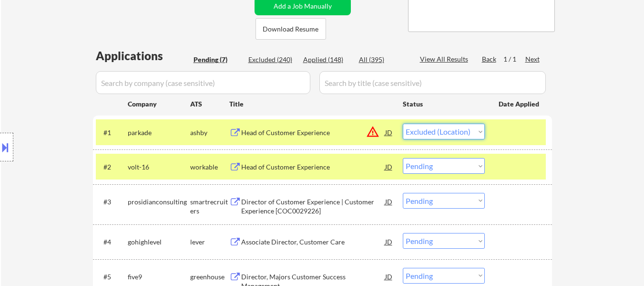  Describe the element at coordinates (432, 83) in the screenshot. I see `input: Search by title (case sensitive)` at that location.